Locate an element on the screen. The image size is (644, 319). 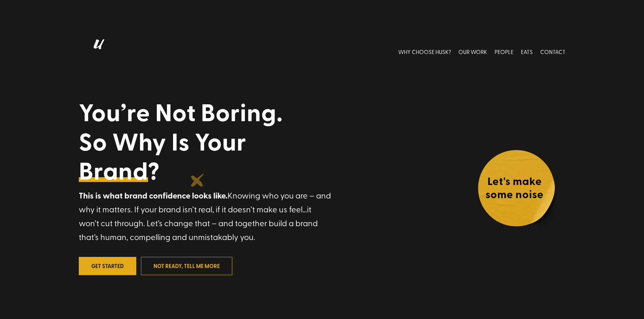
h4: Let's make some noise is located at coordinates (515, 189).